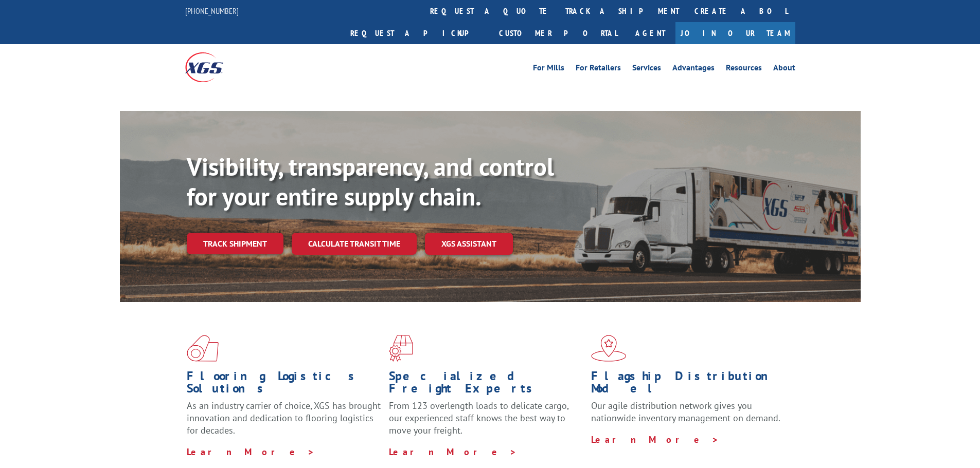 This screenshot has height=468, width=980. I want to click on img: xgs-icon-total-supply-chain-intelligence-red, so click(203, 348).